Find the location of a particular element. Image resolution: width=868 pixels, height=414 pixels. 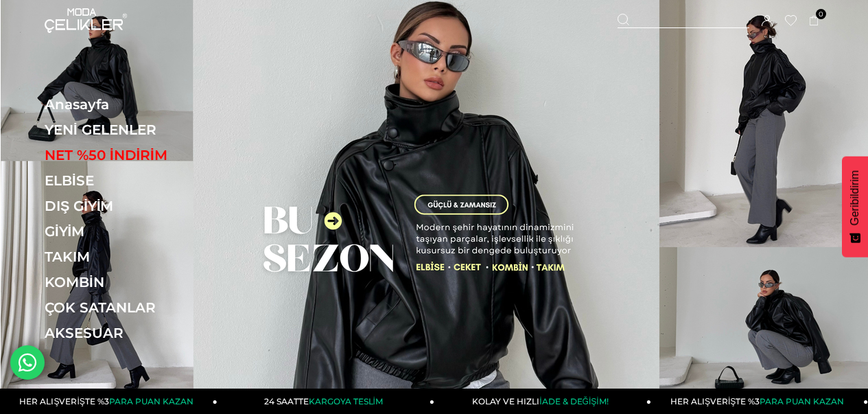

a: DIŞ GİYİM is located at coordinates (138, 206).